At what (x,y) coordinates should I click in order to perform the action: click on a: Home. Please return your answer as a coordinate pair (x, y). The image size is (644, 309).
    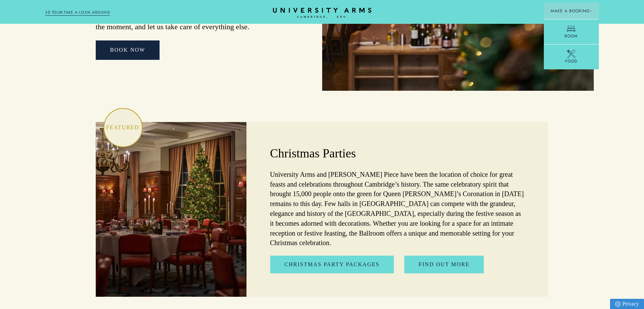
    Looking at the image, I should click on (322, 13).